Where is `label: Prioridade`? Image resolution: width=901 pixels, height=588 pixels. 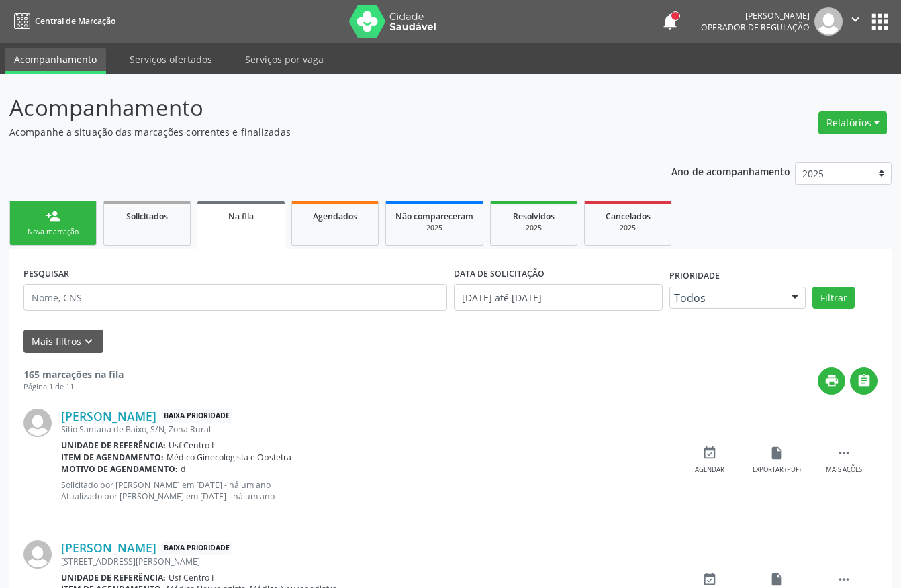 label: Prioridade is located at coordinates (695, 276).